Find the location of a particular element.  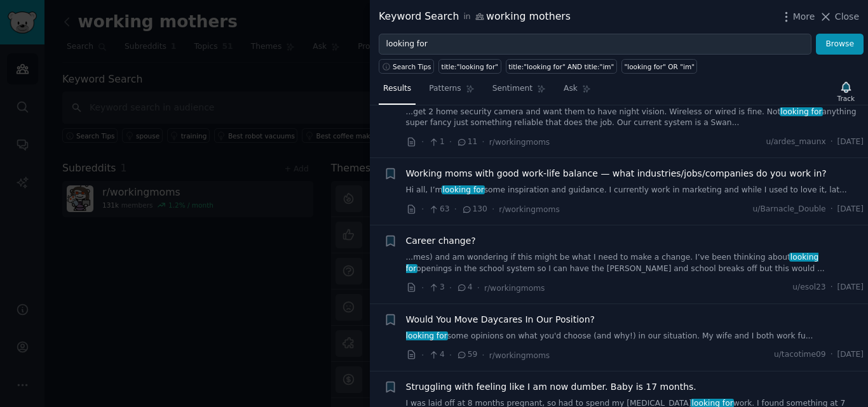

span: 11 is located at coordinates (466, 143).